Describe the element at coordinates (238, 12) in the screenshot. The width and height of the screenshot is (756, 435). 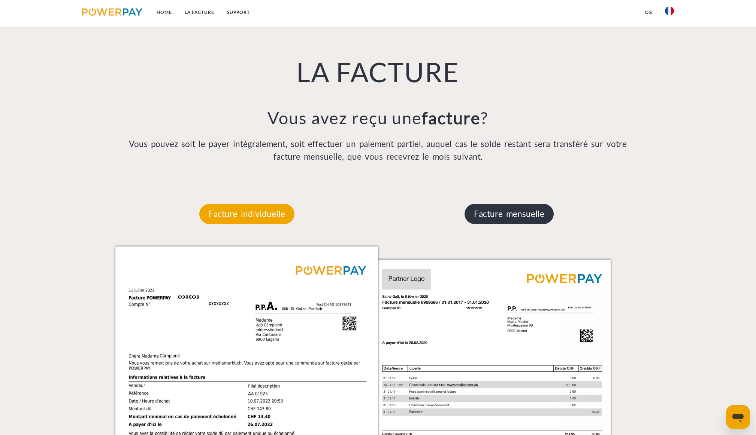
I see `a: Support` at that location.